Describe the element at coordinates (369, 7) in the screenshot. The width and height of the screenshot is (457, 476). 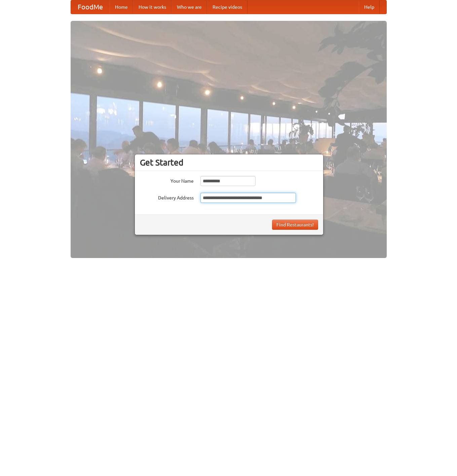
I see `a: Help` at that location.